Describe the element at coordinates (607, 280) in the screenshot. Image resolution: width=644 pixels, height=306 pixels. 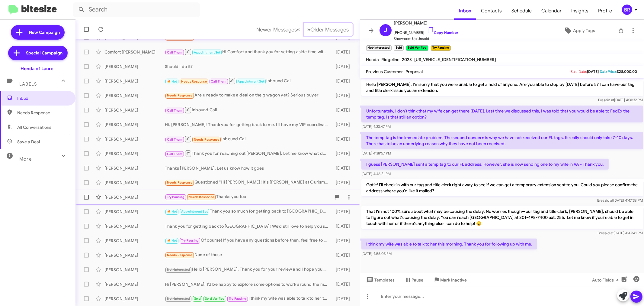
I see `button: Auto Fields` at that location.